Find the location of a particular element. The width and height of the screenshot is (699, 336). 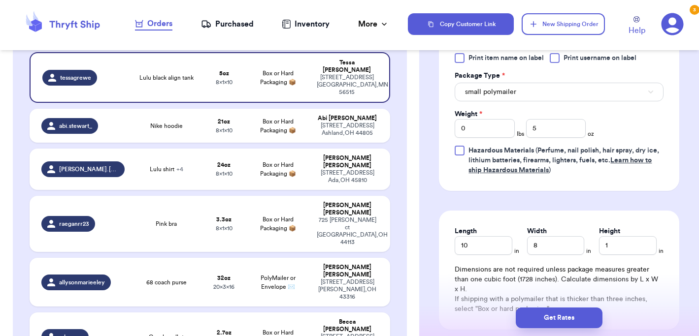

span: Pink bra is located at coordinates (166, 224).